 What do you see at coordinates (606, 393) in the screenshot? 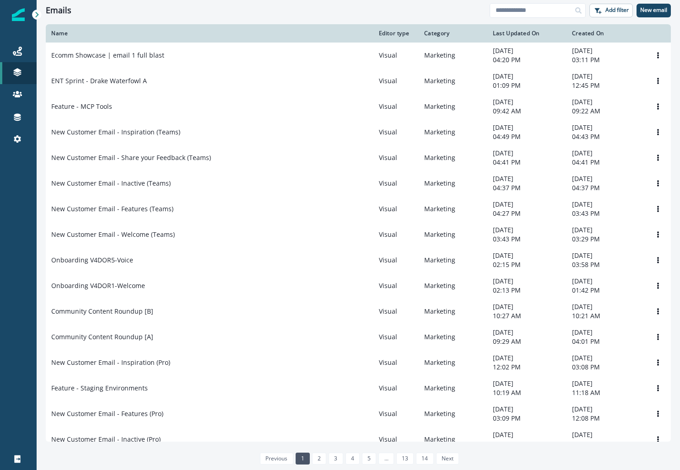
I see `p: 11:18 AM` at bounding box center [606, 393].